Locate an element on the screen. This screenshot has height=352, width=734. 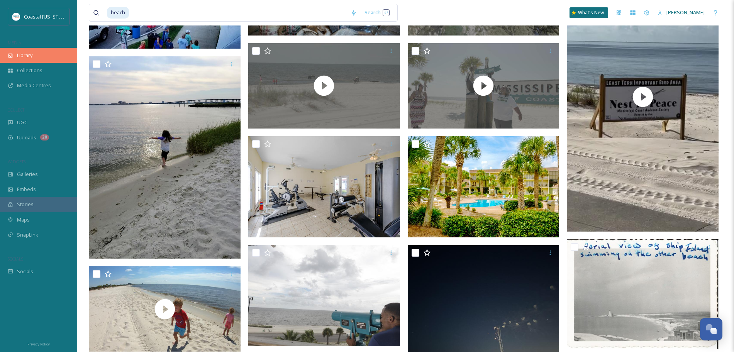
span: Media Centres is located at coordinates (34, 85).